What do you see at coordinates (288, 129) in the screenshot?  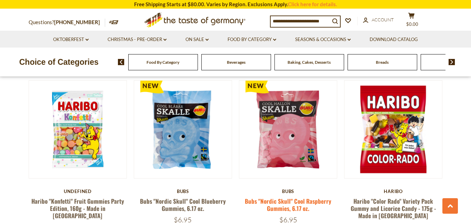 I see `img: Bubs "Nordic Skull" Cool Raspberry Gummies, 6.17 oz.` at bounding box center [288, 129].